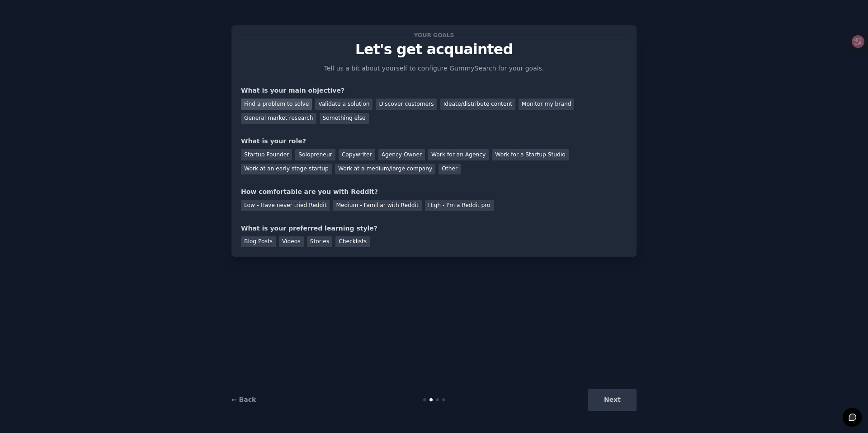 Image resolution: width=868 pixels, height=433 pixels. What do you see at coordinates (344, 119) in the screenshot?
I see `div: Something else` at bounding box center [344, 119].